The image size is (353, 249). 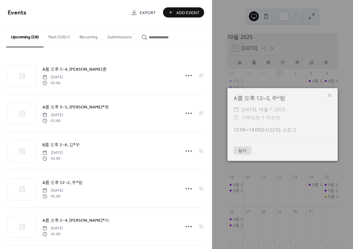 I want to click on a: Export, so click(x=143, y=12).